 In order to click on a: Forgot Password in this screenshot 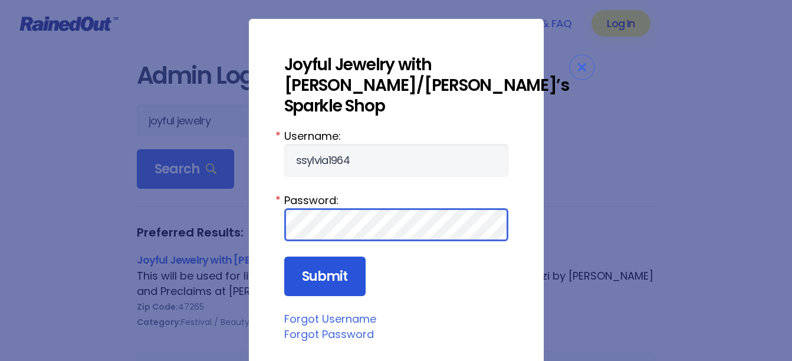, I will do `click(329, 334)`.